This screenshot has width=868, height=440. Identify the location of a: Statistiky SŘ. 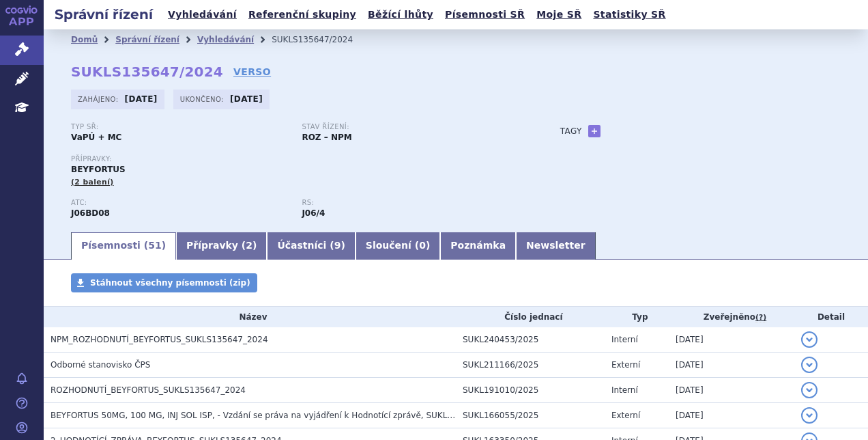
(629, 15).